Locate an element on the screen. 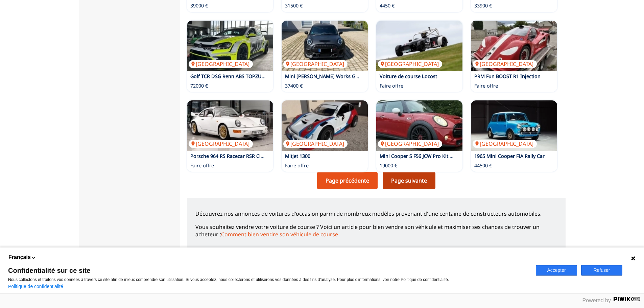 This screenshot has height=308, width=644. span: Français is located at coordinates (19, 257).